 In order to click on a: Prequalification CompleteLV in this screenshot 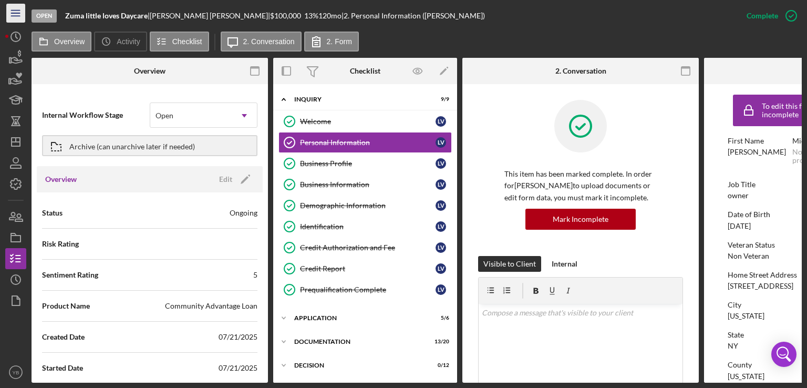, I will do `click(365, 289)`.